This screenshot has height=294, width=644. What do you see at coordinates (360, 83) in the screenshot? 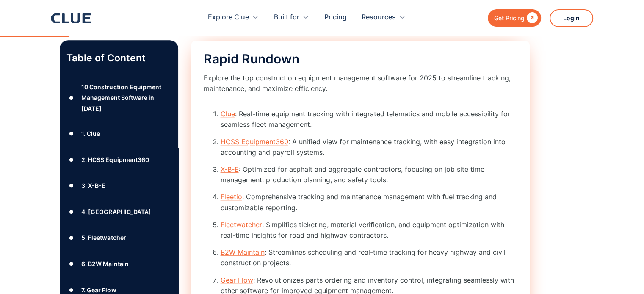
I see `p: Explore the top construction equipment management software for 2025 to streamline tracking, maint...` at bounding box center [360, 83].